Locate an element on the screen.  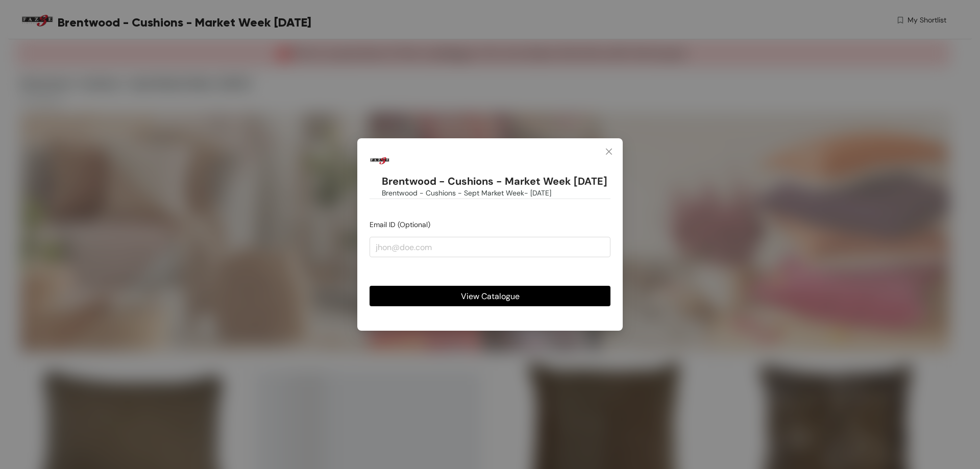
button: View Catalogue is located at coordinates (490, 296).